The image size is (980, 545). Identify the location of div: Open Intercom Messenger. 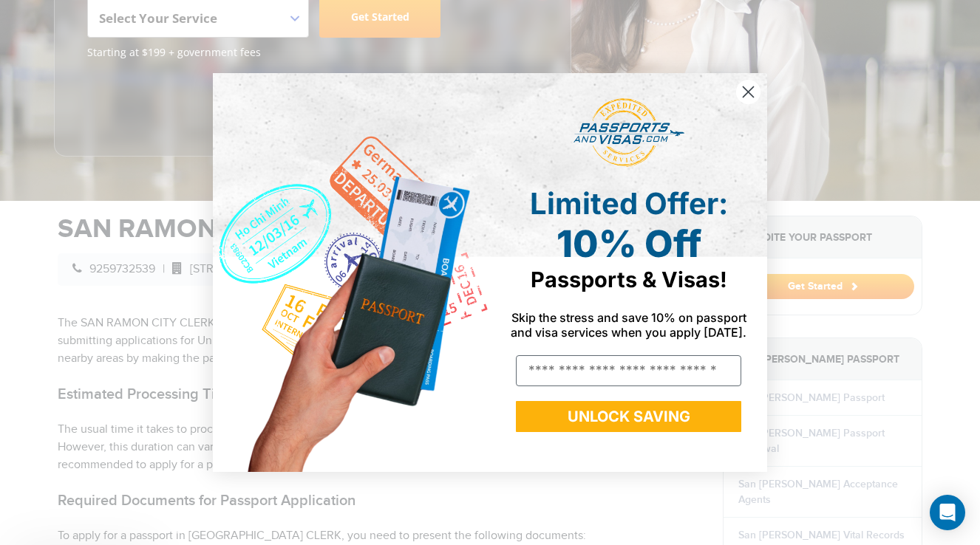
(948, 513).